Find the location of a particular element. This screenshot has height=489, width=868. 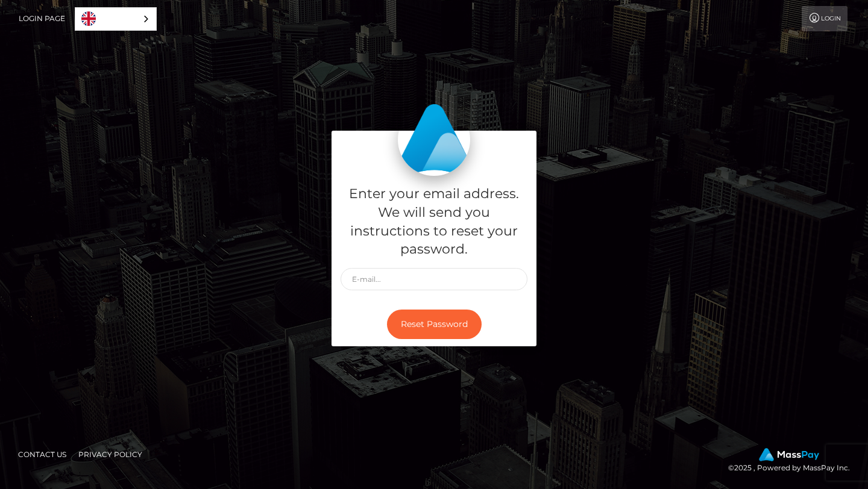

a: Privacy Policy is located at coordinates (110, 454).